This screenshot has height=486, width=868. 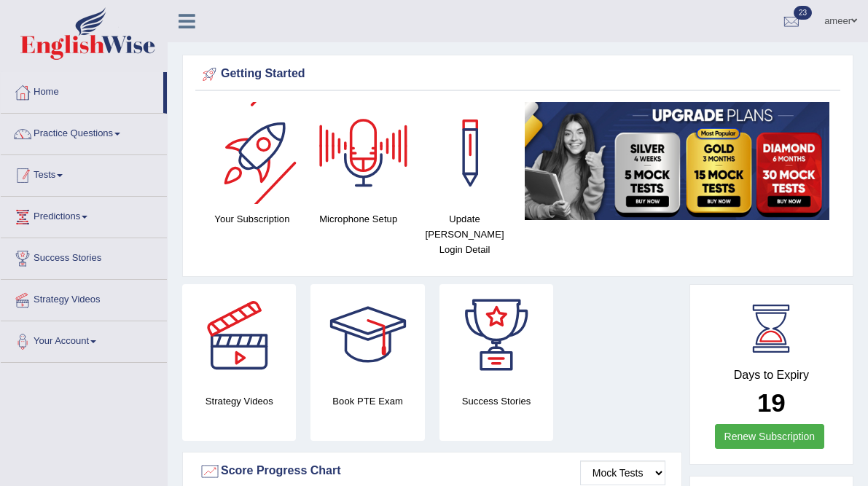 I want to click on a: Home, so click(x=81, y=90).